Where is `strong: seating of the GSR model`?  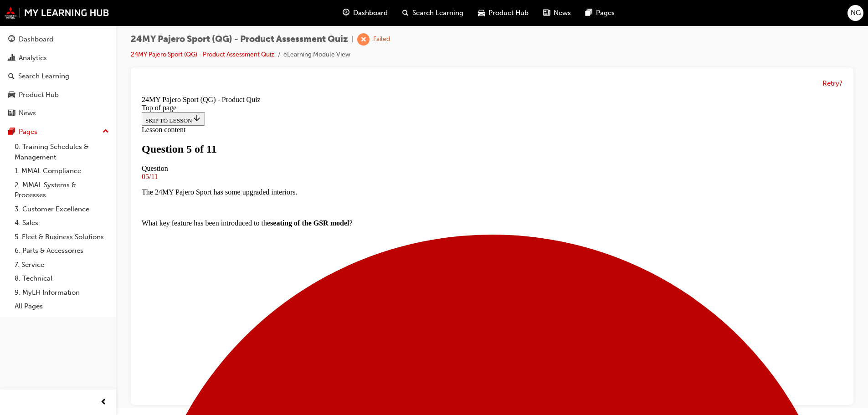 strong: seating of the GSR model is located at coordinates (171, 131).